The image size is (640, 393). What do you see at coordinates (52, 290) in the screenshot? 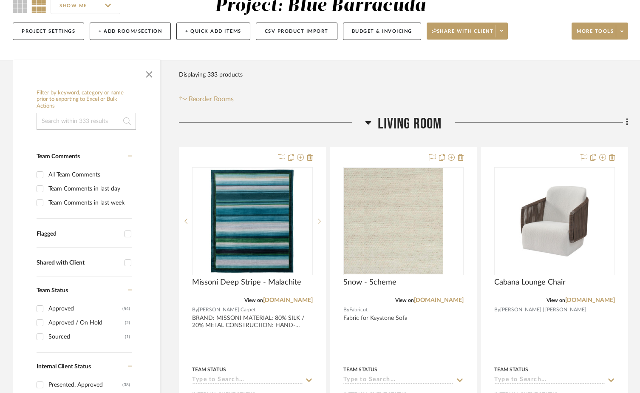
I see `span: Team Status` at bounding box center [52, 290].